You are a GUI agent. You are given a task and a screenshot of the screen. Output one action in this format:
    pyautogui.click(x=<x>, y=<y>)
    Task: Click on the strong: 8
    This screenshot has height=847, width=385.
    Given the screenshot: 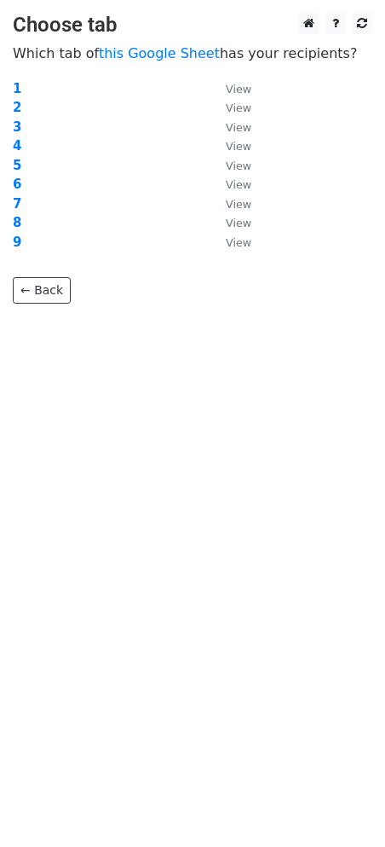 What is the action you would take?
    pyautogui.click(x=17, y=223)
    